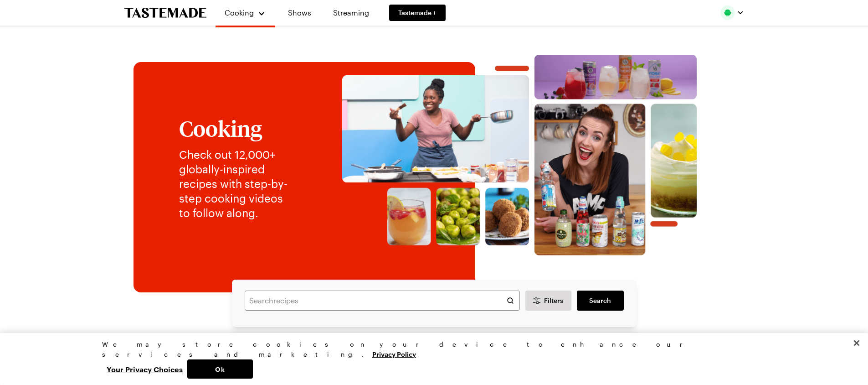  Describe the element at coordinates (430, 349) in the screenshot. I see `div: We may store cookies on your device to enhance our services and marketing.` at that location.